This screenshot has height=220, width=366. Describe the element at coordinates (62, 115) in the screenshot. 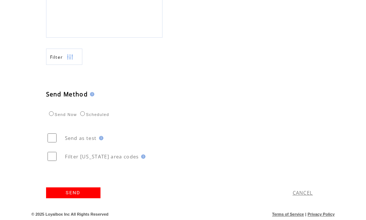

I see `label: Send Now` at that location.